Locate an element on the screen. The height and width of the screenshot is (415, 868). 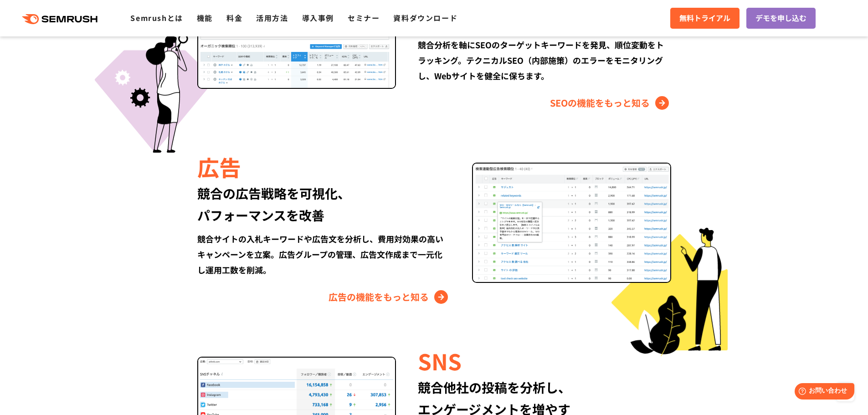
a: デモを申し込む is located at coordinates (781, 19).